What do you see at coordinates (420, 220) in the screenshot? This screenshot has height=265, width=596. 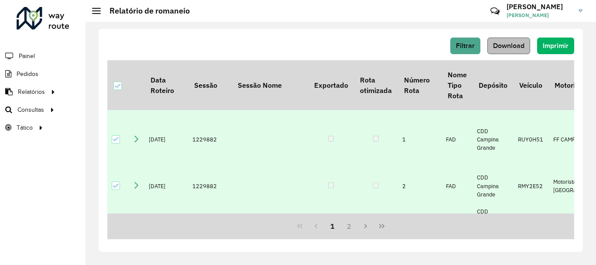 I see `td: 3` at bounding box center [420, 220].